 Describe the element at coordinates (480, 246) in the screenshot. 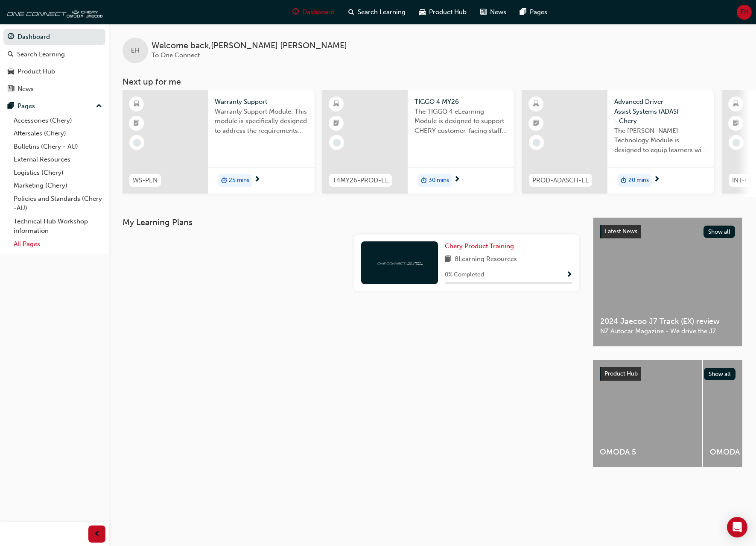

I see `span: Chery Product Training` at that location.